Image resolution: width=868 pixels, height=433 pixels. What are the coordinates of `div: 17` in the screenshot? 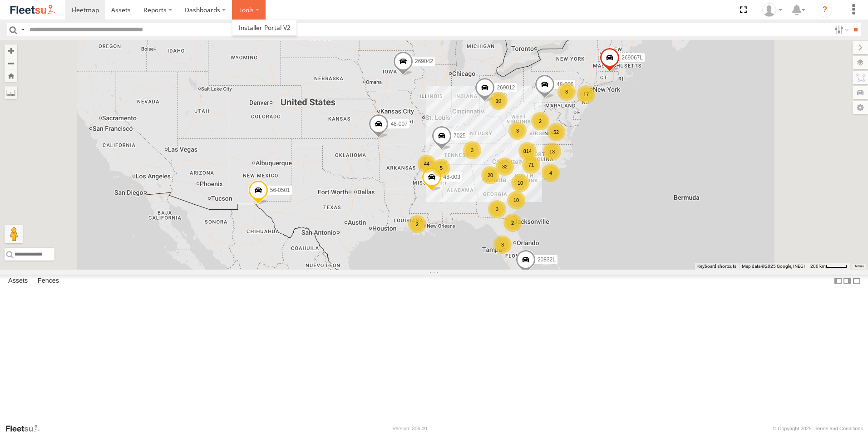 It's located at (586, 94).